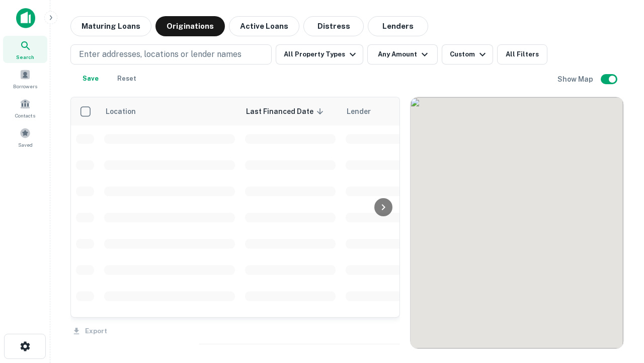  I want to click on button: Reset, so click(127, 78).